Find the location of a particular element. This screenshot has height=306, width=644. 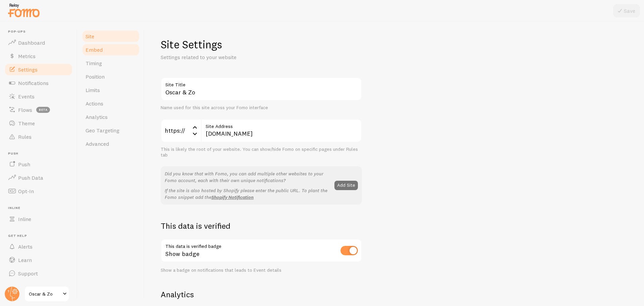

a: Geo Targeting is located at coordinates (111, 130).